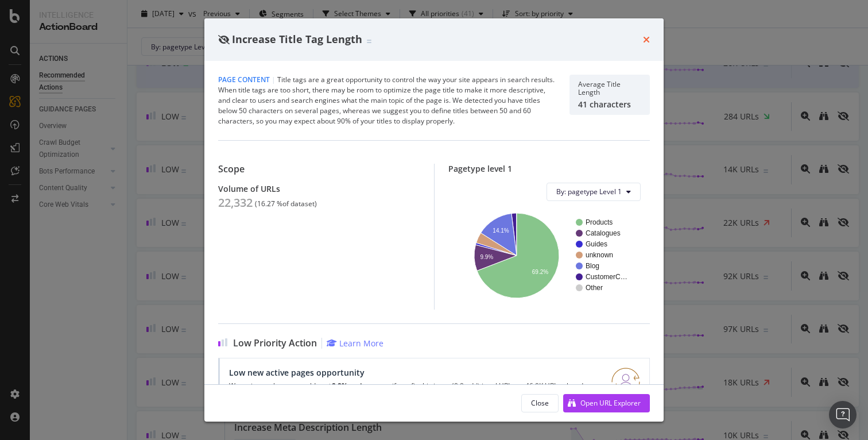 Image resolution: width=868 pixels, height=440 pixels. Describe the element at coordinates (589, 191) in the screenshot. I see `span: By: pagetype Level 1` at that location.